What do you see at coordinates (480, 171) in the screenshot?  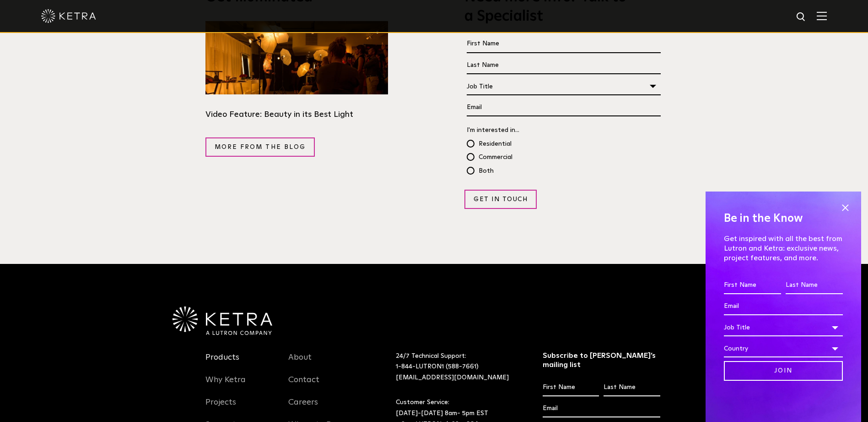 I see `span: Both` at bounding box center [480, 171].